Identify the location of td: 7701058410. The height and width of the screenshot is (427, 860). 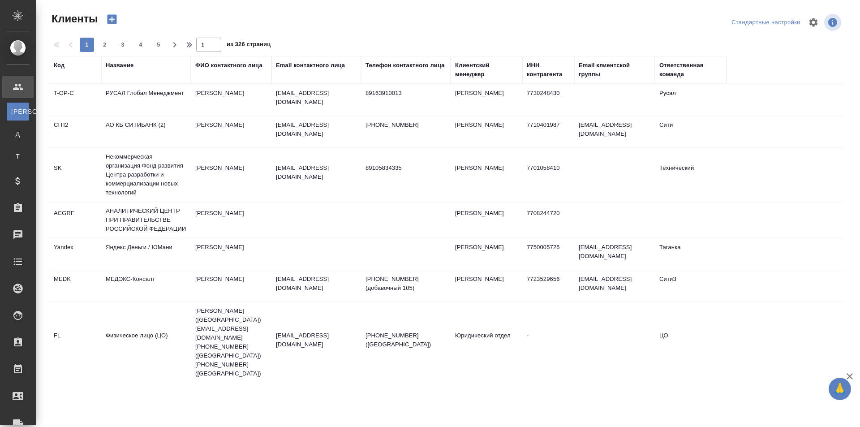
(548, 175).